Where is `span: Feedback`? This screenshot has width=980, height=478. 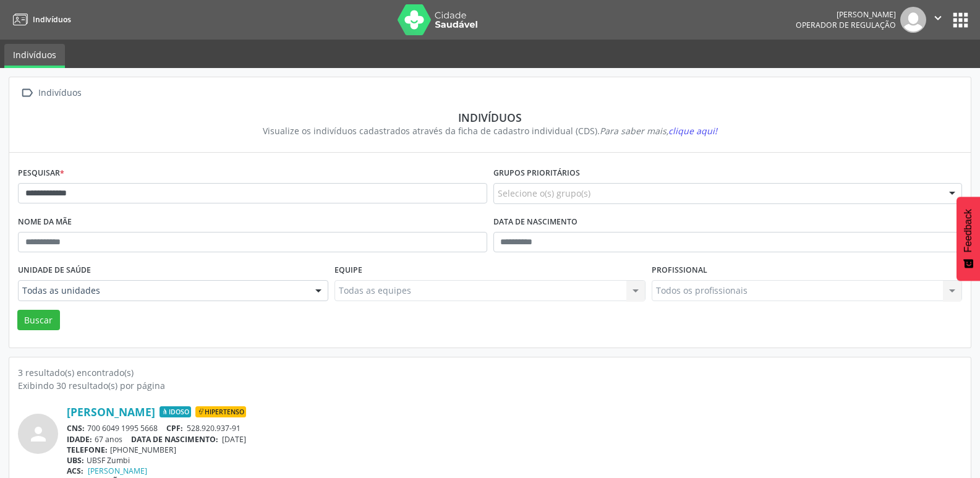 span: Feedback is located at coordinates (968, 230).